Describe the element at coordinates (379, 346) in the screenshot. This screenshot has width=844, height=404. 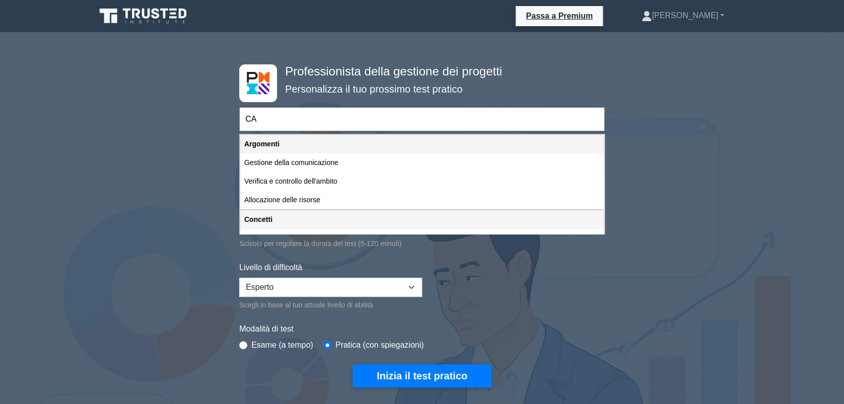
I see `label: Pratica (con spiegazioni)` at that location.